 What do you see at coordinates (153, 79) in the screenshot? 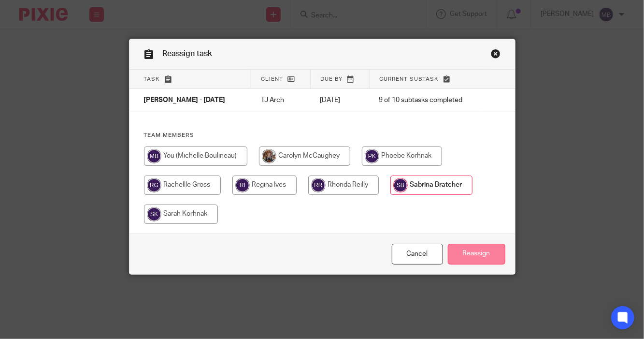
I see `span: Task` at bounding box center [153, 79].